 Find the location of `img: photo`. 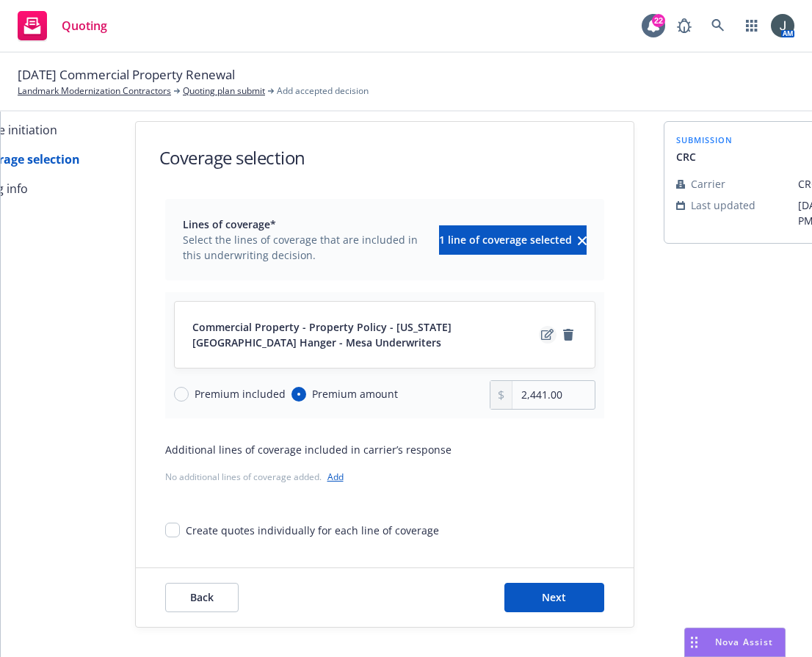

img: photo is located at coordinates (783, 26).